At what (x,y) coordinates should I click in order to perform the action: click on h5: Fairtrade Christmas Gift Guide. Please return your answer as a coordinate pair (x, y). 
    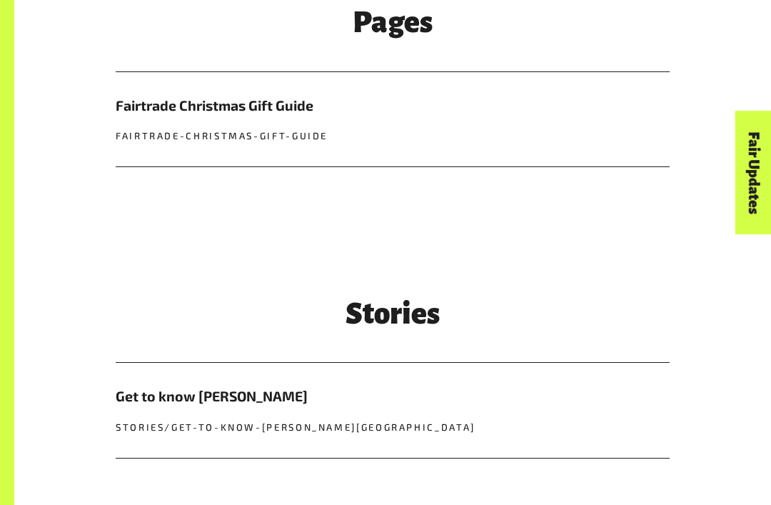
    Looking at the image, I should click on (393, 105).